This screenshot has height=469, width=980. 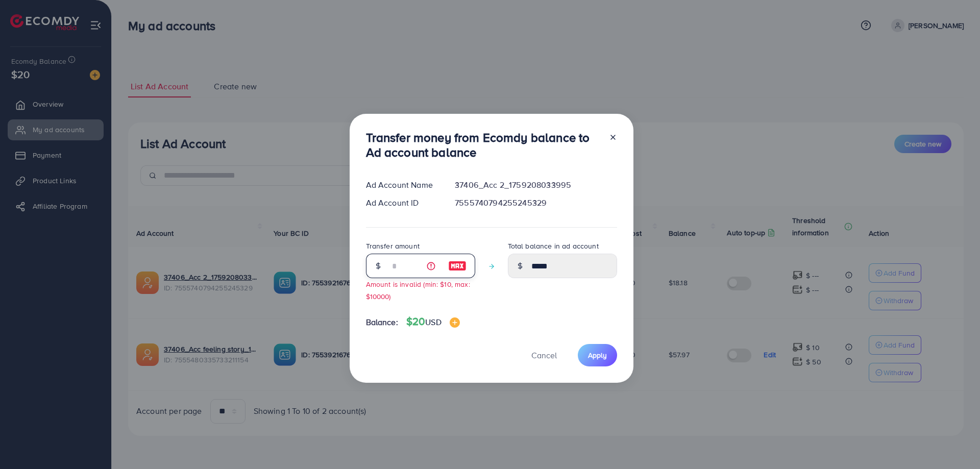 I want to click on h4: $20, so click(x=433, y=321).